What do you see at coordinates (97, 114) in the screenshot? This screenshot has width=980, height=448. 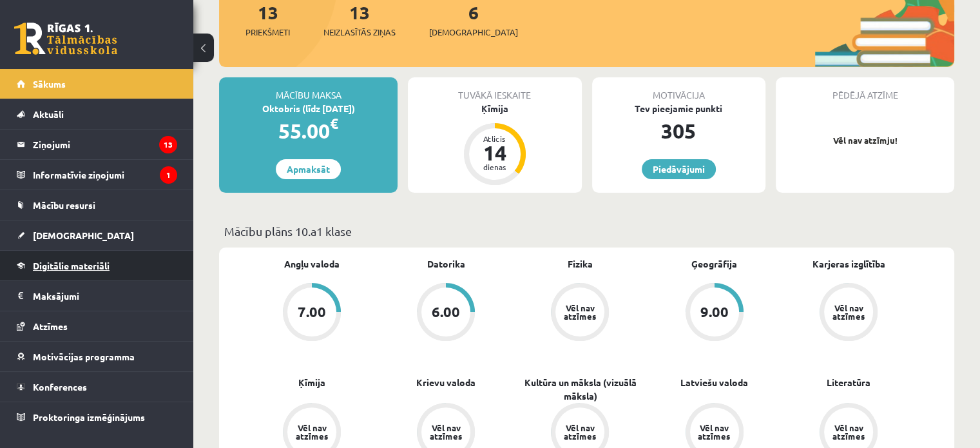 I see `a: Aktuāli` at bounding box center [97, 114].